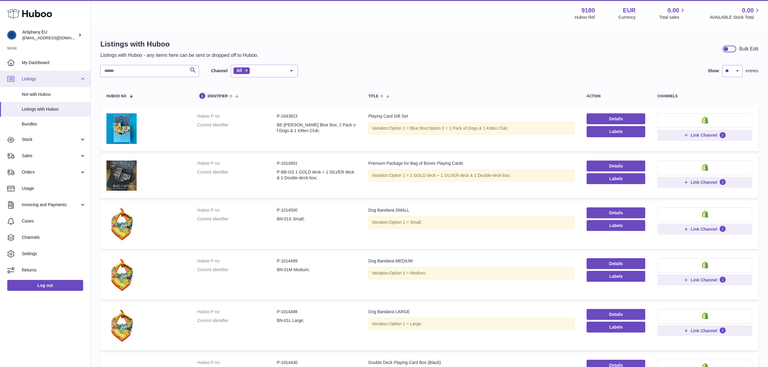  What do you see at coordinates (219, 71) in the screenshot?
I see `label: Channel` at bounding box center [219, 71].